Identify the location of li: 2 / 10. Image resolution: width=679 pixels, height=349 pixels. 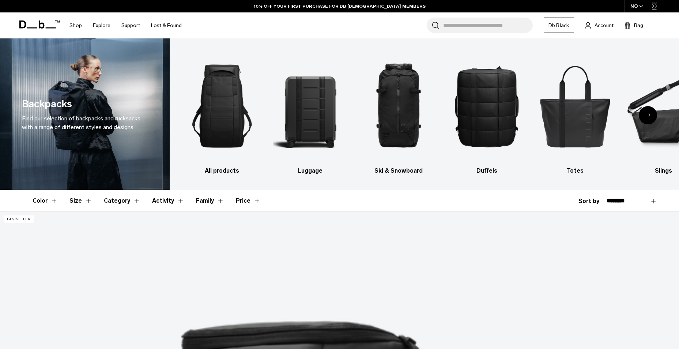
(310, 112).